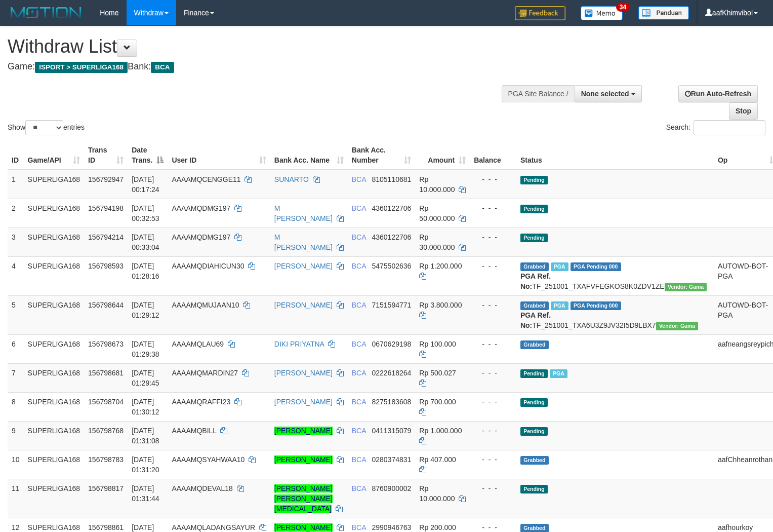 The width and height of the screenshot is (773, 532). What do you see at coordinates (292, 179) in the screenshot?
I see `a: SUNARTO` at bounding box center [292, 179].